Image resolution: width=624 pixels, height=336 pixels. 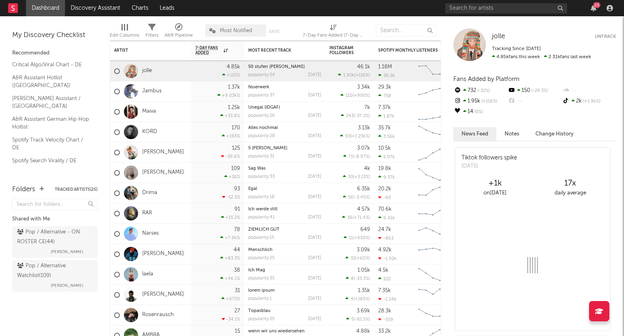 I want to click on a: Narses, so click(x=150, y=233).